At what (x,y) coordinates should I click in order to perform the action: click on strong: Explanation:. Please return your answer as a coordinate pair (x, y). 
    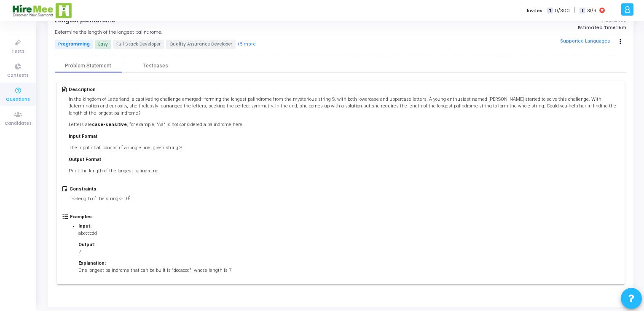
    Looking at the image, I should click on (92, 263).